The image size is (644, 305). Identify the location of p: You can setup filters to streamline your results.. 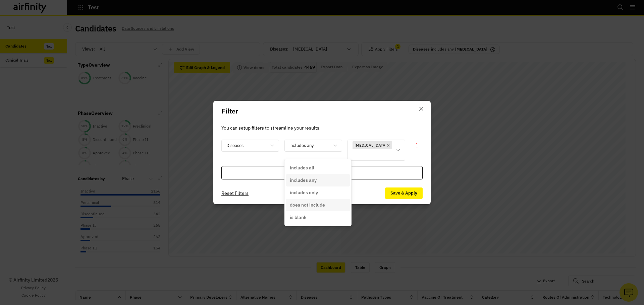
(322, 128).